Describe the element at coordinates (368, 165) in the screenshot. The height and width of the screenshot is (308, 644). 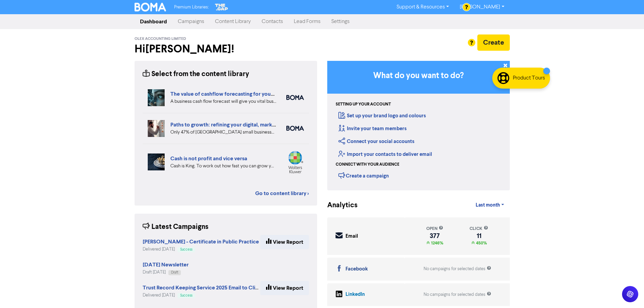
I see `div: Connect with your audience` at that location.